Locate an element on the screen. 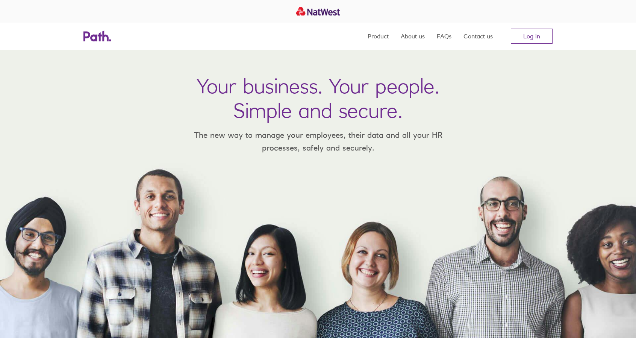 This screenshot has width=636, height=338. a: Log in is located at coordinates (532, 36).